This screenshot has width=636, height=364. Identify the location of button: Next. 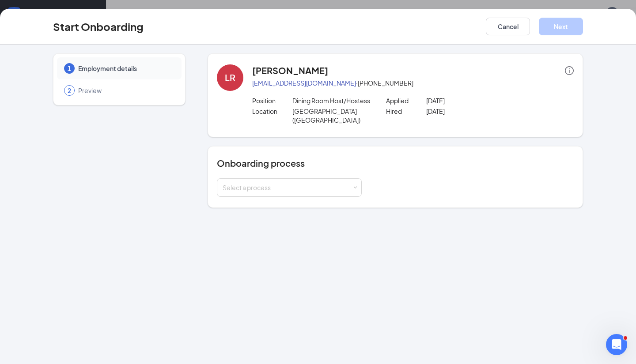
(561, 26).